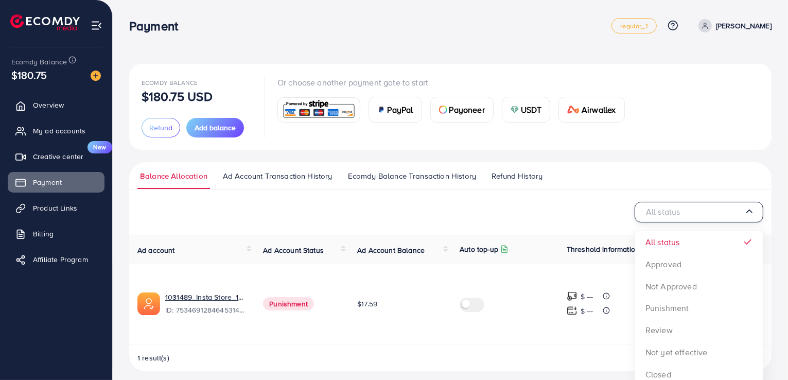  Describe the element at coordinates (157, 26) in the screenshot. I see `h3: Payment` at that location.